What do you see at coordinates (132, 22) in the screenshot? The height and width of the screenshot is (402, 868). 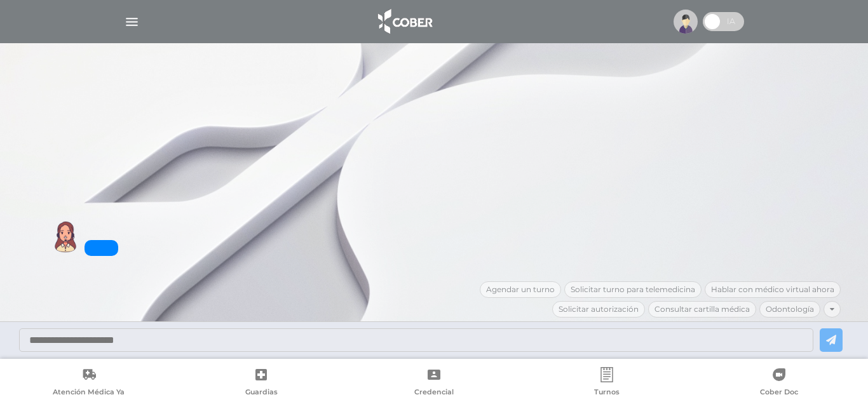 I see `img: Cober_menu-lines-white.svg` at bounding box center [132, 22].